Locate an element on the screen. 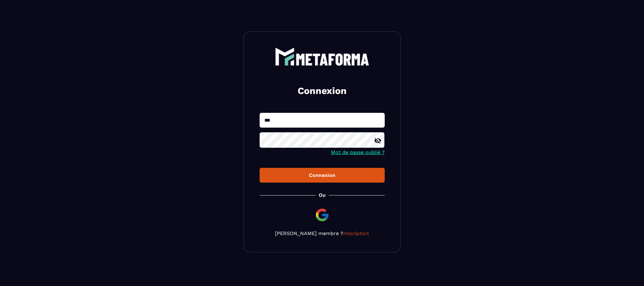  img: google is located at coordinates (322, 215).